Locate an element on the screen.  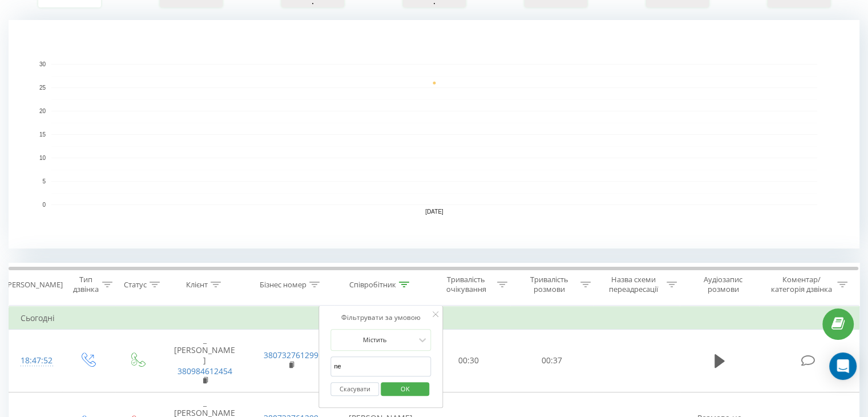
div: Співробітник is located at coordinates (373, 284).